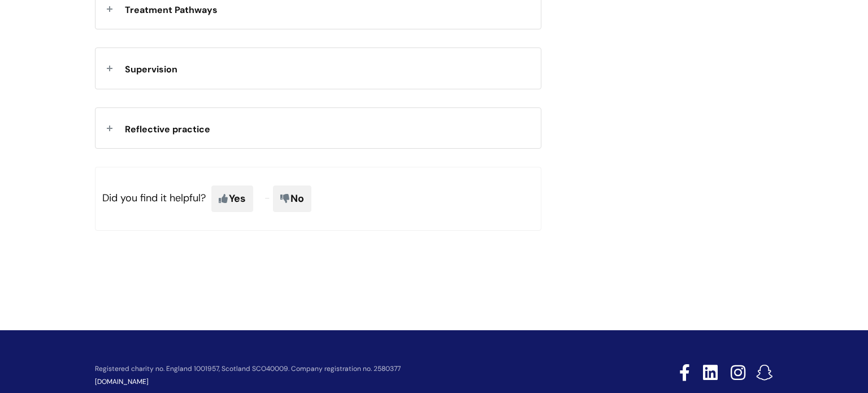 Image resolution: width=868 pixels, height=393 pixels. Describe the element at coordinates (151, 69) in the screenshot. I see `span: Supervision` at that location.